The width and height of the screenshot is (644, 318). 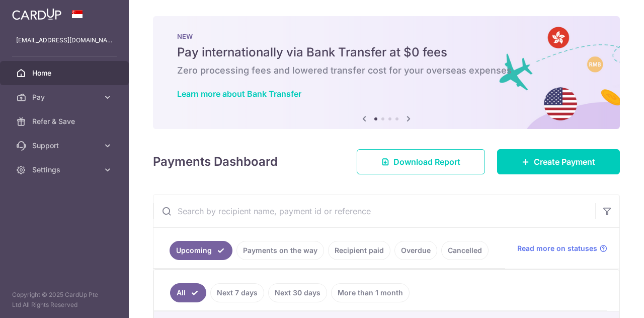 What do you see at coordinates (297, 292) in the screenshot?
I see `a: Next 30 days` at bounding box center [297, 292].